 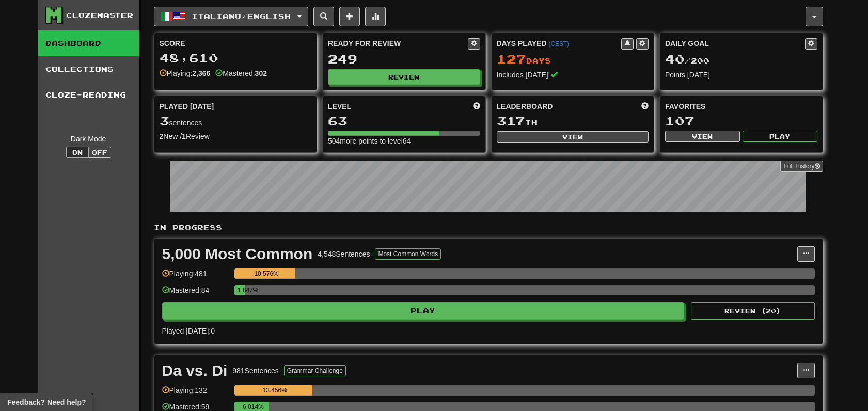 I want to click on span: 317, so click(x=511, y=121).